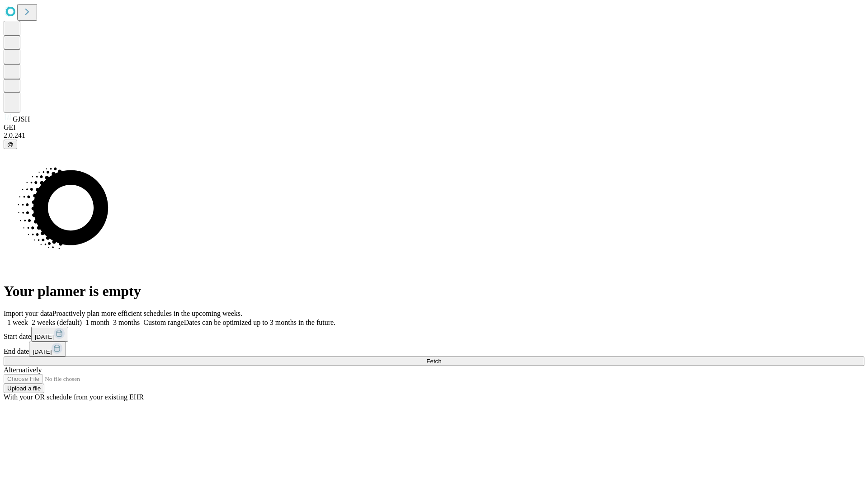  Describe the element at coordinates (97, 322) in the screenshot. I see `span: 1 month` at that location.